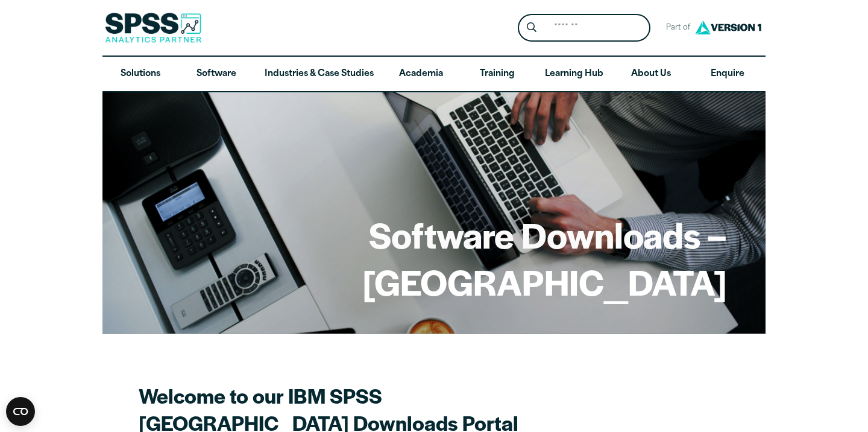  What do you see at coordinates (532, 28) in the screenshot?
I see `button: Search magnifying glass icon` at bounding box center [532, 28].